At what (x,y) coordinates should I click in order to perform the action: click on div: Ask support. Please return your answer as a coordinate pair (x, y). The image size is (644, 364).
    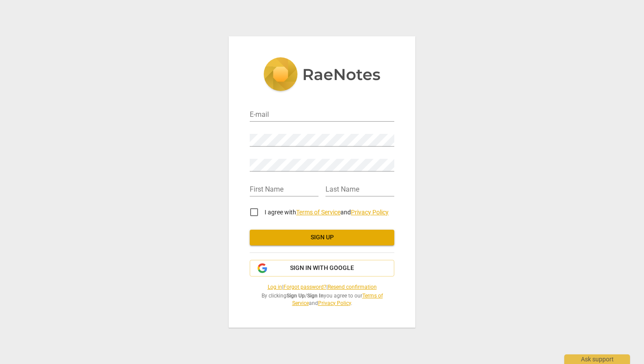
    Looking at the image, I should click on (597, 360).